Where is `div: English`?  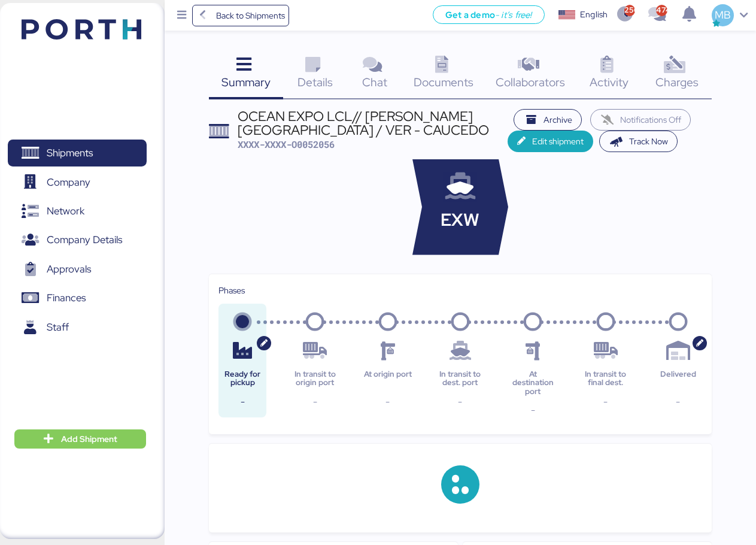 div: English is located at coordinates (594, 14).